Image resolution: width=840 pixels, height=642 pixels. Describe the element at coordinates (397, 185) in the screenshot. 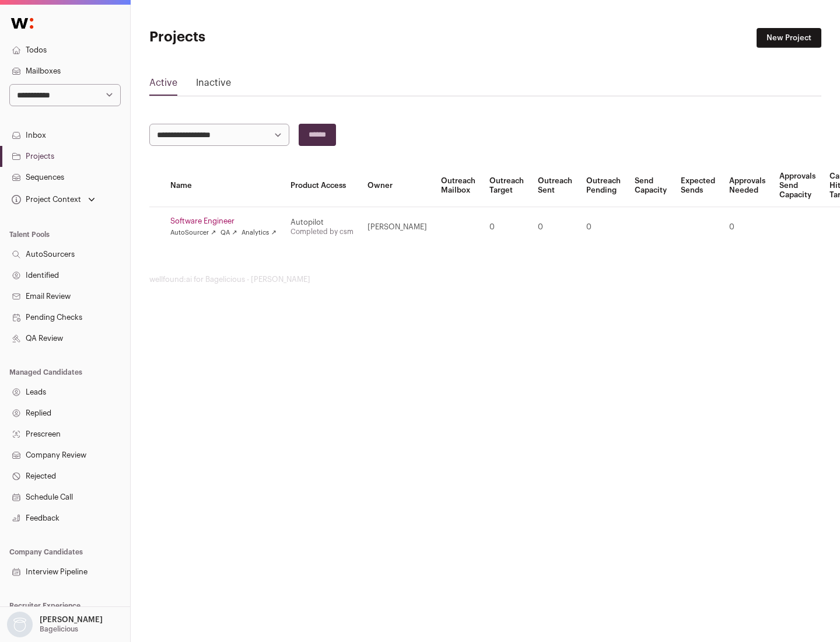

I see `th: Owner` at that location.